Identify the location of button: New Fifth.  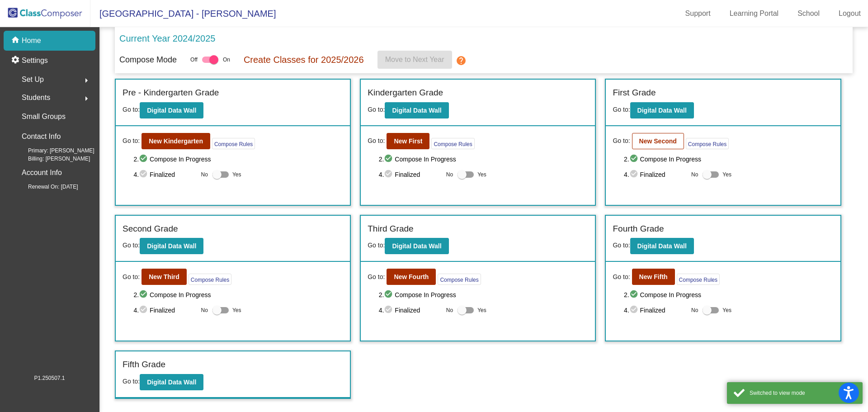
(653, 276).